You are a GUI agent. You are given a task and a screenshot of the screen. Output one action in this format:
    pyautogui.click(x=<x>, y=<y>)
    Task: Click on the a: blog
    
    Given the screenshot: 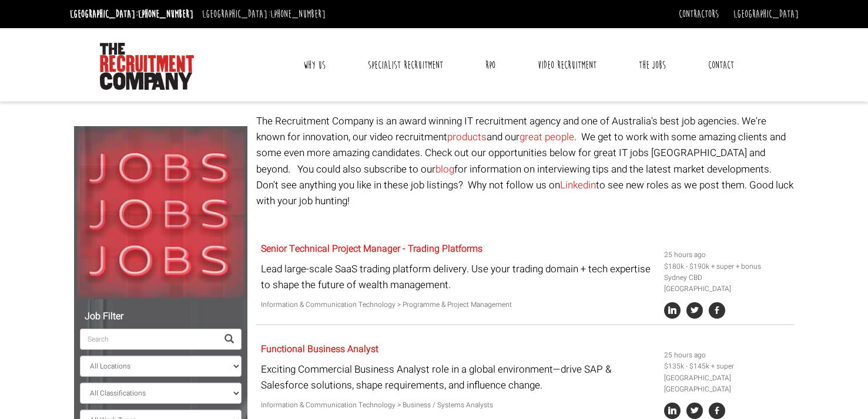 What is the action you would take?
    pyautogui.click(x=445, y=169)
    